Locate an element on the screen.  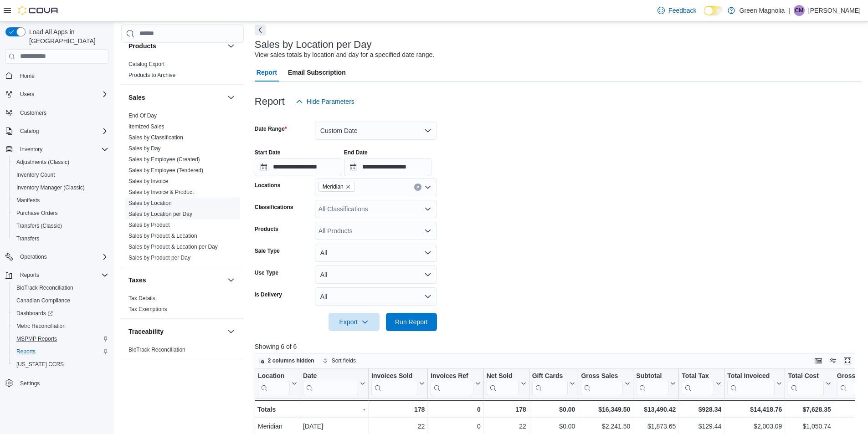
div: Traceability is located at coordinates (182, 352).